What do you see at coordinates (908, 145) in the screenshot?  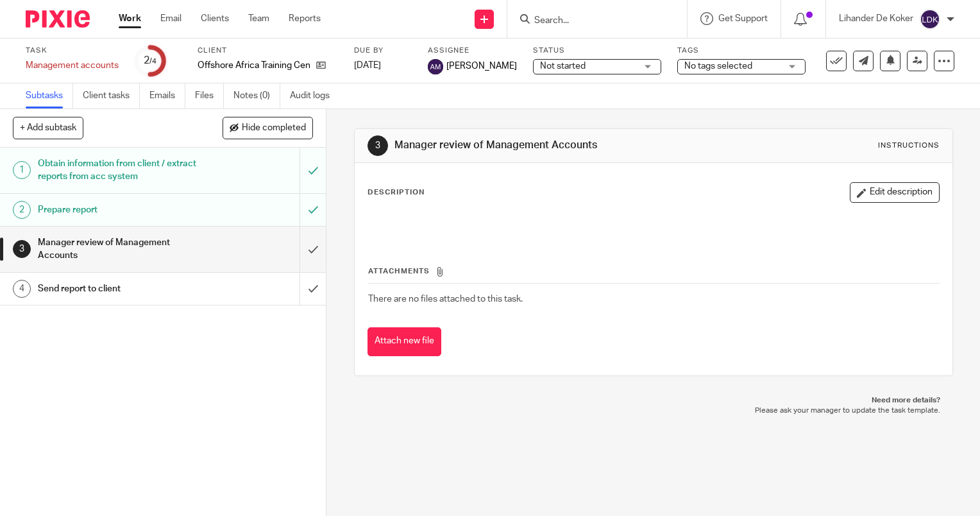 I see `div: Instructions` at bounding box center [908, 145].